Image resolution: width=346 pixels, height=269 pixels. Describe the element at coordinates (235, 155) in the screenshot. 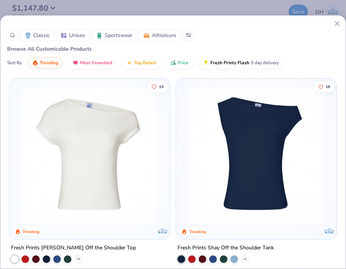

I see `img: 89f4990a-e188-452c-92a7-dc547f941a57` at that location.